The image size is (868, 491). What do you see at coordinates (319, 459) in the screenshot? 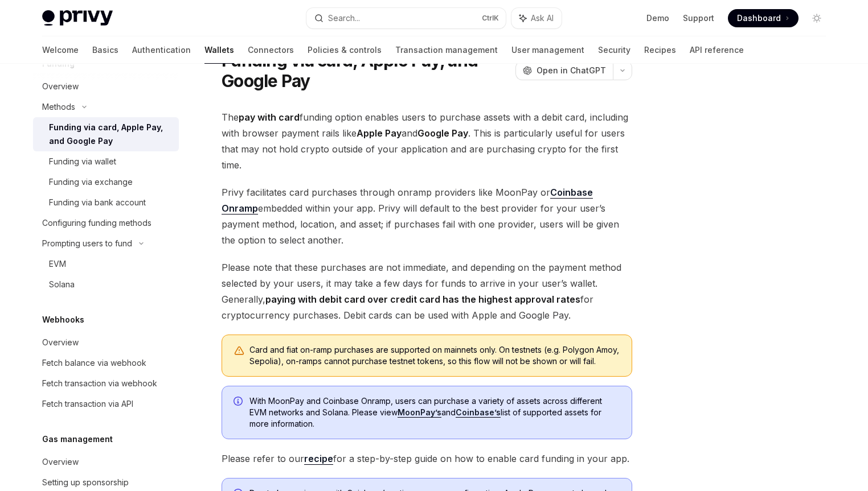
I see `a: recipe` at bounding box center [319, 459].